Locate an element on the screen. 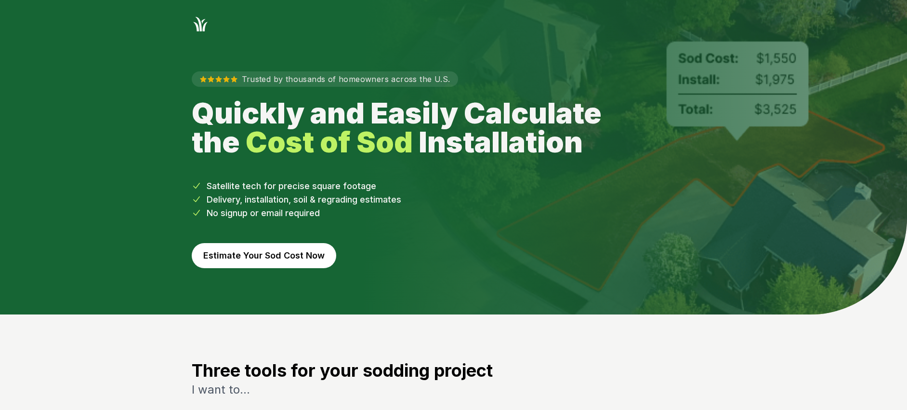  button: Estimate Your Sod Cost Now is located at coordinates (264, 255).